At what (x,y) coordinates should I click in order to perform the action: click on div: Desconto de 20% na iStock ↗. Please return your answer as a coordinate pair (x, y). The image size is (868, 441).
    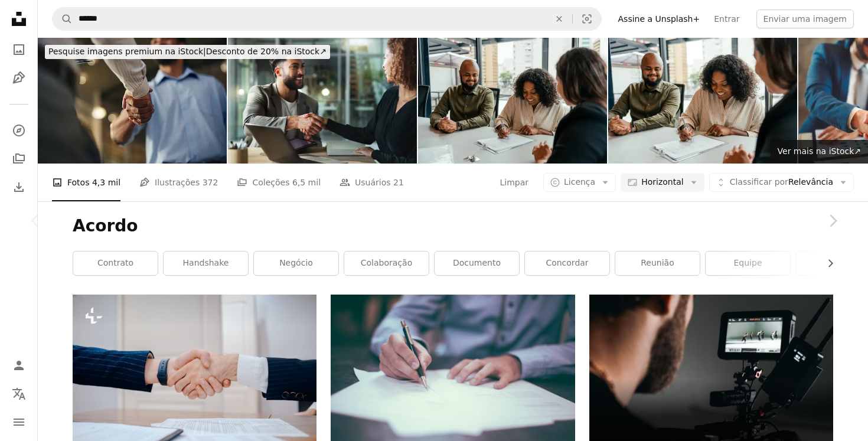
    Looking at the image, I should click on (187, 52).